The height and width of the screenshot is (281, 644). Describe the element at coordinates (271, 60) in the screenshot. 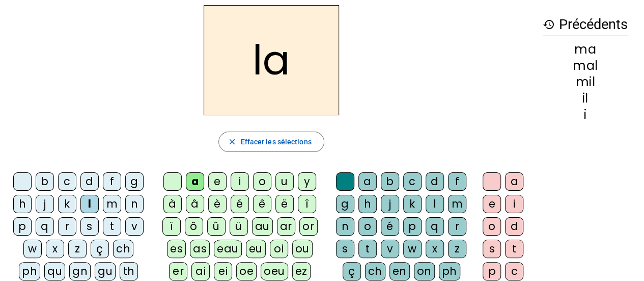

I see `h2: la` at that location.